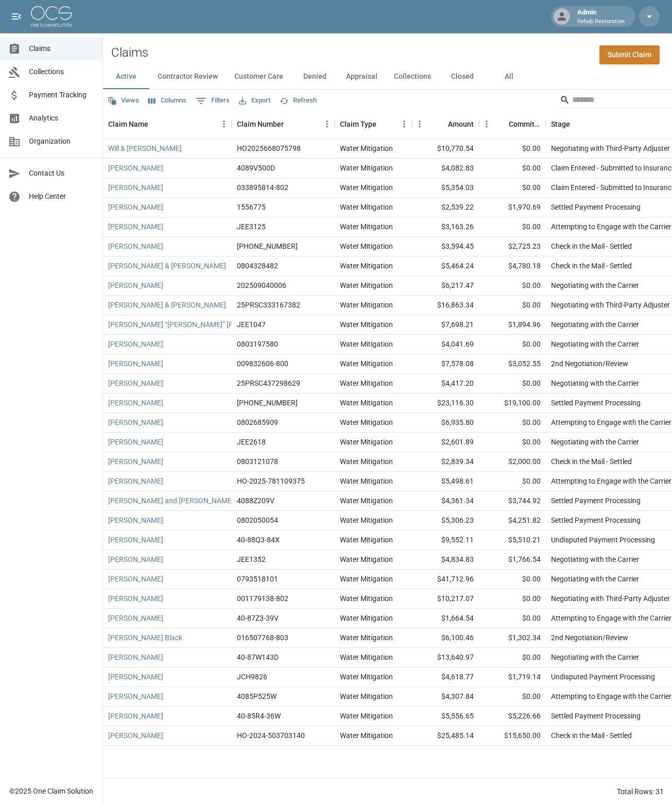 Image resolution: width=672 pixels, height=805 pixels. What do you see at coordinates (257, 422) in the screenshot?
I see `div: 0802685909` at bounding box center [257, 422].